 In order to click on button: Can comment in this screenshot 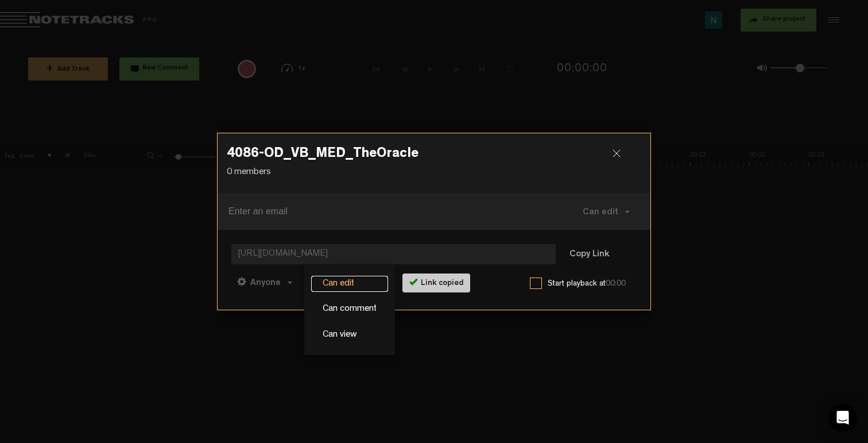, I will do `click(341, 282)`.